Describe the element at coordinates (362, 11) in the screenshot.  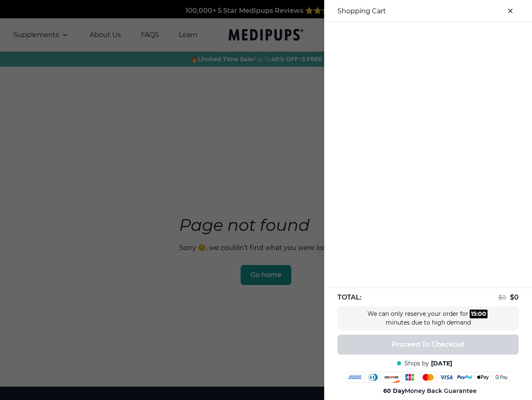
I see `h3: Shopping Cart` at that location.